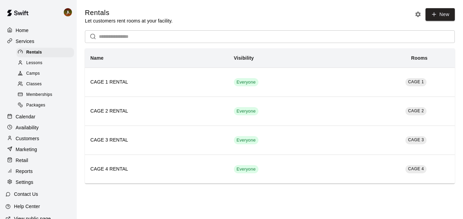  Describe the element at coordinates (68, 12) in the screenshot. I see `img: Cody Hansen` at that location.